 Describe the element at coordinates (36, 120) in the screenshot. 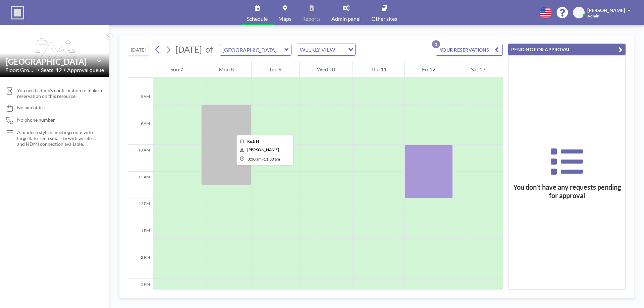

I see `span: No phone number` at that location.